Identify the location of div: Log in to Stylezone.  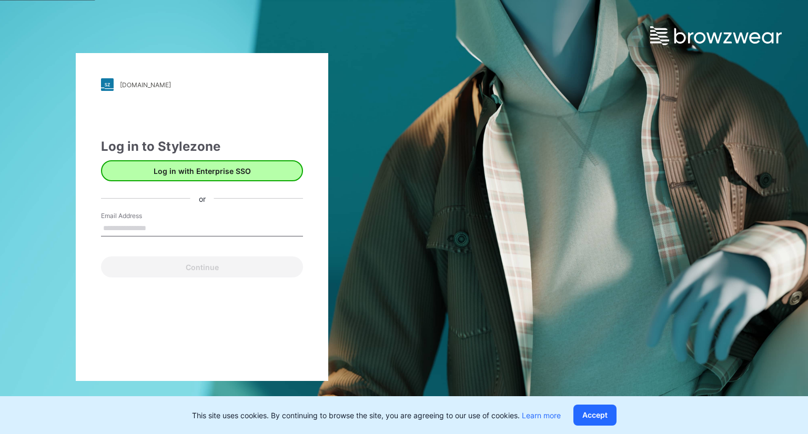
(202, 147).